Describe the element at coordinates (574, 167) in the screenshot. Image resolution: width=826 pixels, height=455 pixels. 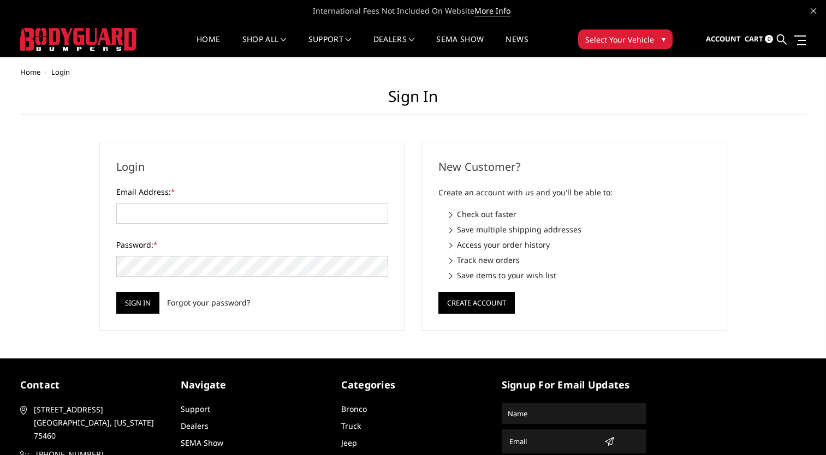
I see `h2: New Customer?` at that location.